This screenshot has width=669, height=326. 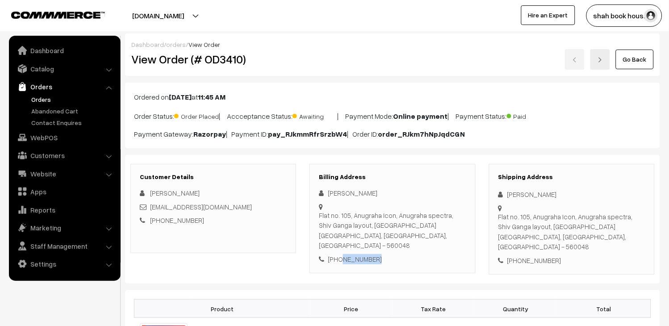 I want to click on span: View Order, so click(x=204, y=44).